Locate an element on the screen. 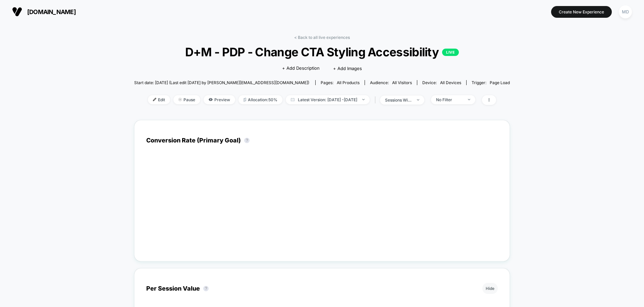  img: Visually logo is located at coordinates (17, 12).